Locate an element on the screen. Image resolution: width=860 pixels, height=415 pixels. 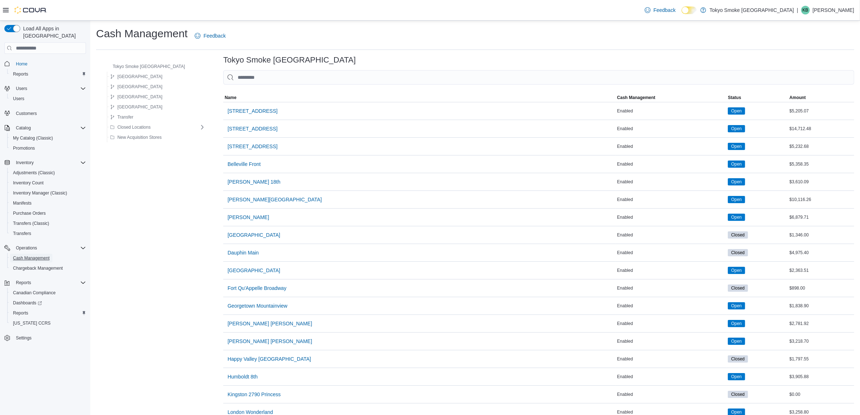
button: Name is located at coordinates (420, 98).